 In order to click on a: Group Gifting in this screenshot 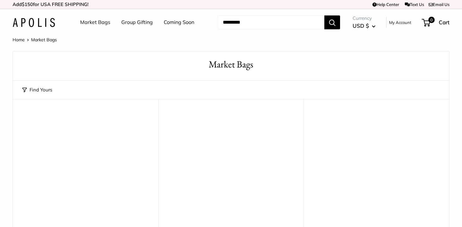, I will do `click(137, 22)`.